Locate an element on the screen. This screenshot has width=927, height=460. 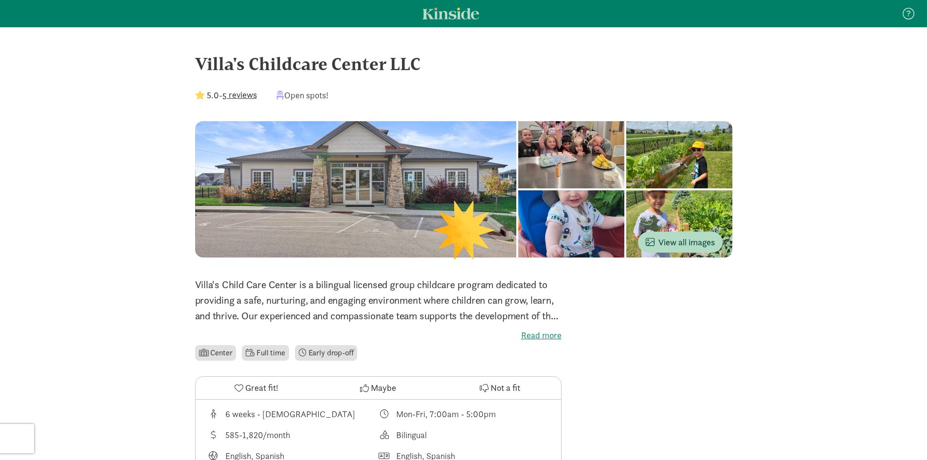
div: 585-1,820/month is located at coordinates (257, 435).